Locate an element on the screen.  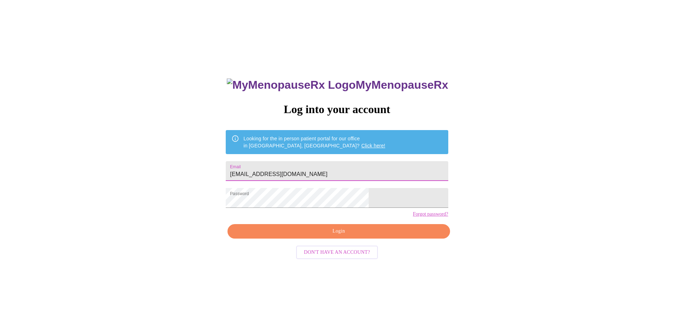
img: MyMenopauseRx Logo is located at coordinates (291, 85).